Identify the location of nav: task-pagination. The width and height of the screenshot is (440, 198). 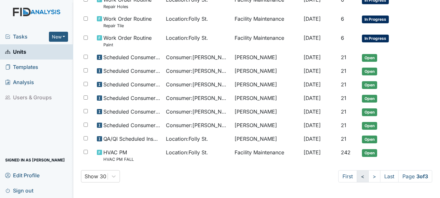
(385, 176).